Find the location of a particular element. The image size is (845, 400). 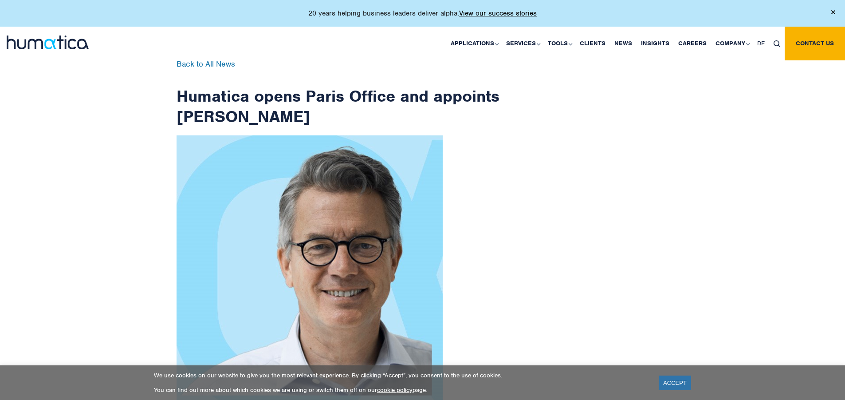

a: Insights is located at coordinates (655, 43).